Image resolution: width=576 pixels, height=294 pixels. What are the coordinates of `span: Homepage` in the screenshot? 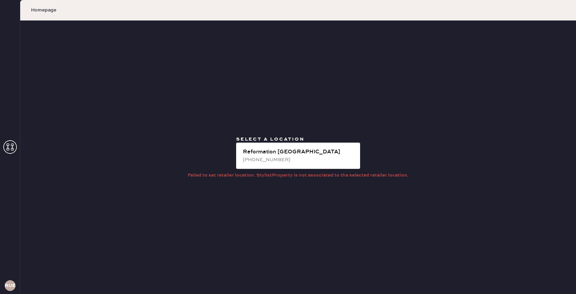 It's located at (43, 10).